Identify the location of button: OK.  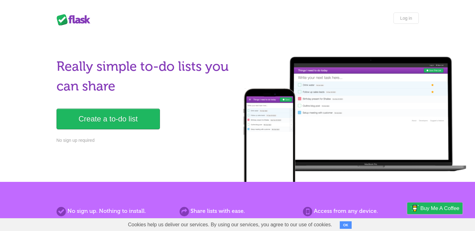
(346, 225).